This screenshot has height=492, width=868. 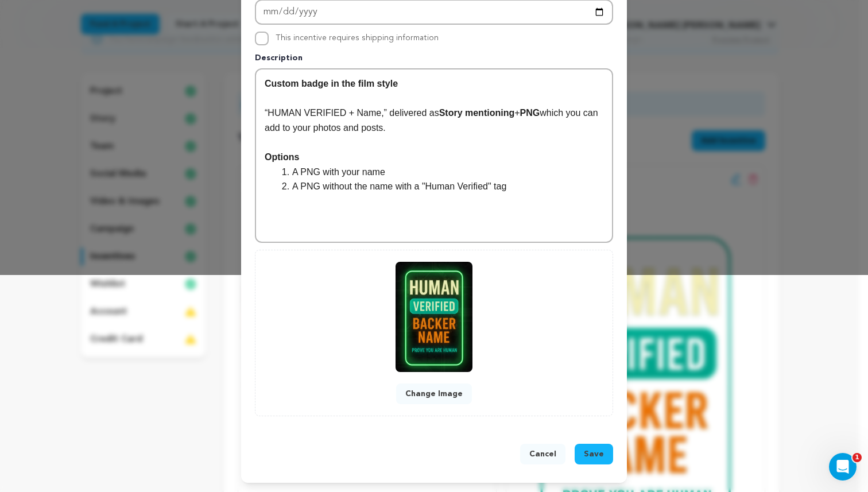 What do you see at coordinates (441, 173) in the screenshot?
I see `li: A PNG with your name` at bounding box center [441, 173].